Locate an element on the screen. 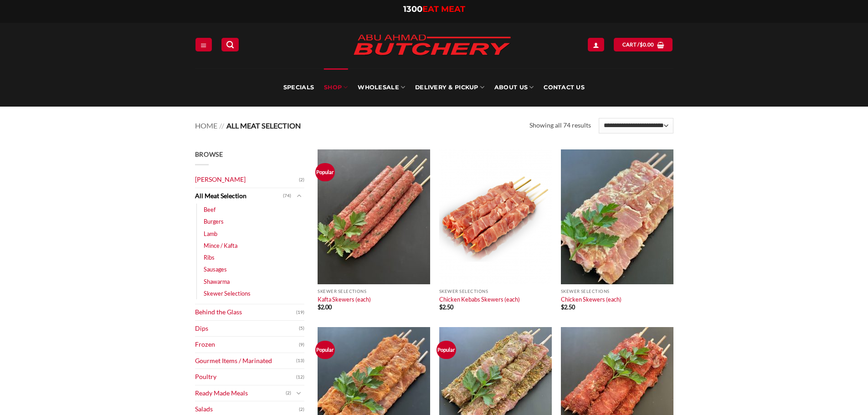 This screenshot has width=868, height=415. bdi: 2.00 is located at coordinates (325, 307).